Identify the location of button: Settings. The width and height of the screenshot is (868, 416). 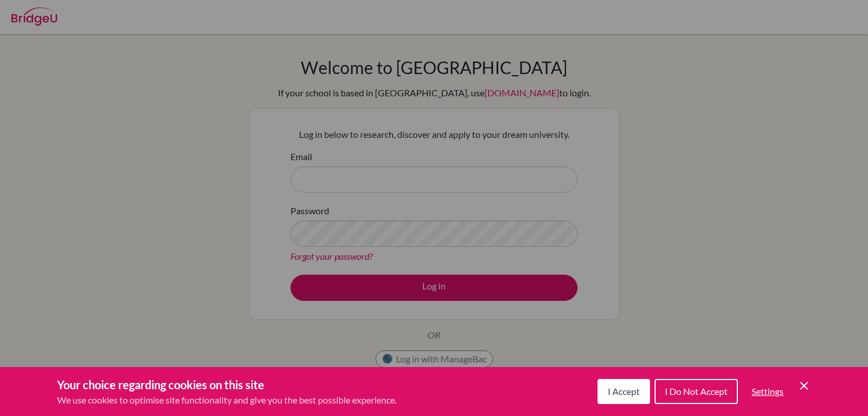
(768, 392).